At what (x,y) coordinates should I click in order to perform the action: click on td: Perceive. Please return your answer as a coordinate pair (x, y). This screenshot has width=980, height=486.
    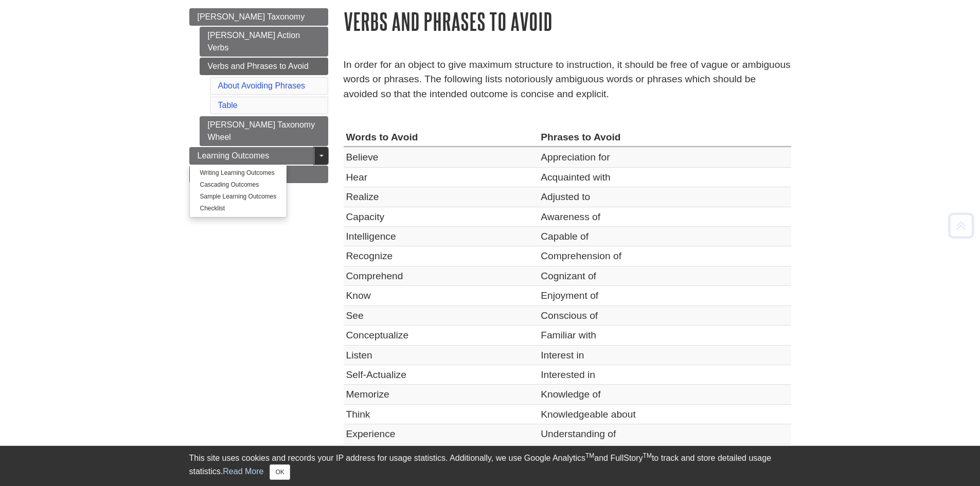
    Looking at the image, I should click on (441, 454).